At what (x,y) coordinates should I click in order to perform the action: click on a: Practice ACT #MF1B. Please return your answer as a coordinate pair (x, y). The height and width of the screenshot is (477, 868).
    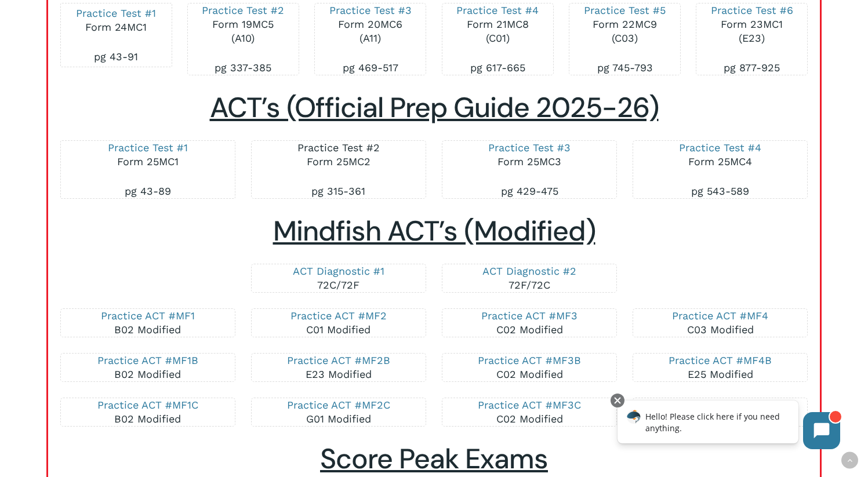
    Looking at the image, I should click on (148, 360).